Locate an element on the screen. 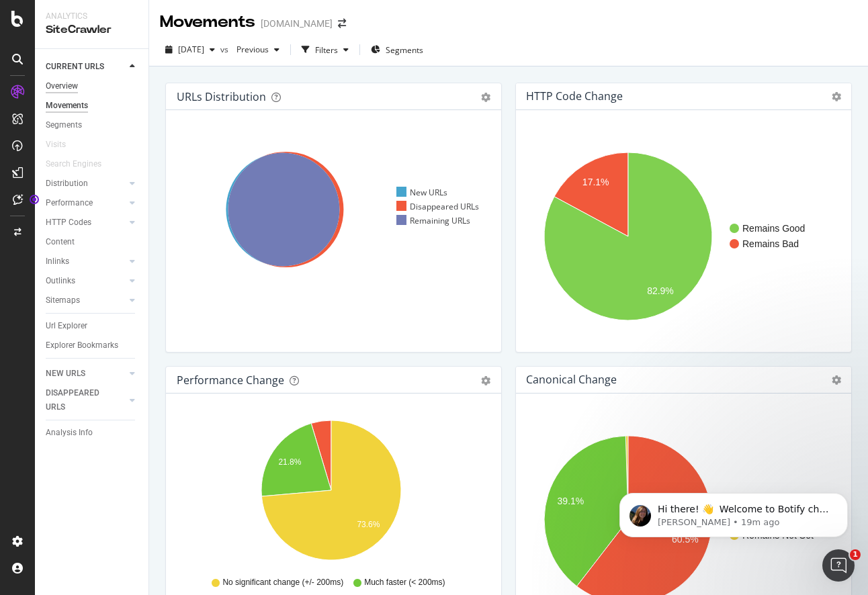 The width and height of the screenshot is (868, 595). div: Inlinks is located at coordinates (57, 261).